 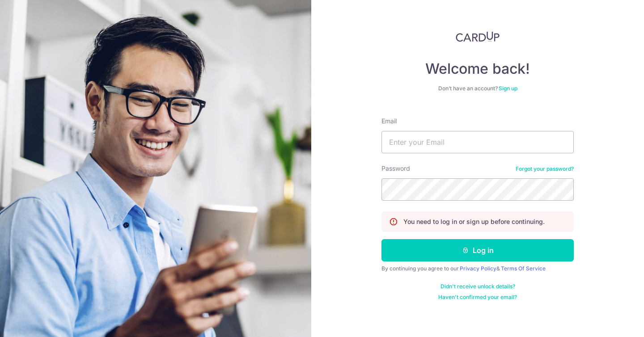 What do you see at coordinates (478, 286) in the screenshot?
I see `a: Didn't receive unlock details?` at bounding box center [478, 286].